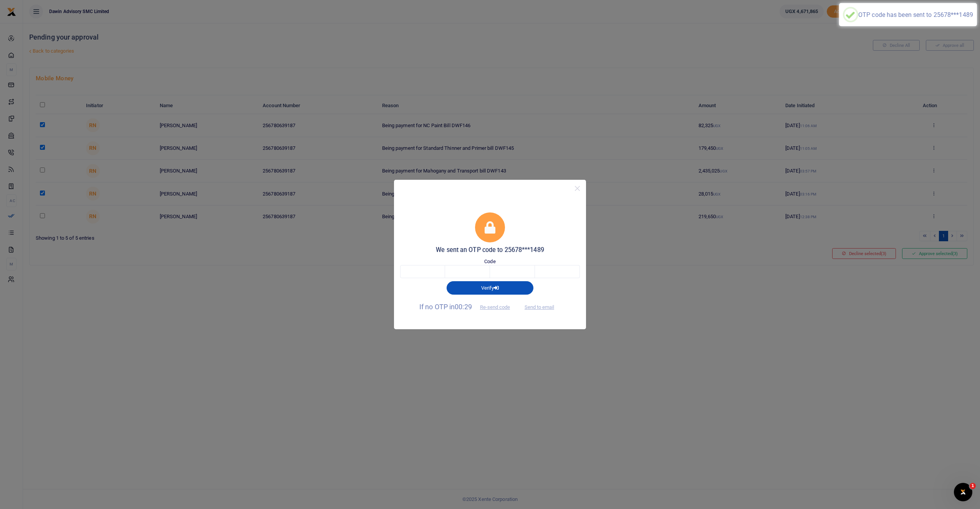 The height and width of the screenshot is (509, 980). I want to click on label: Code, so click(490, 261).